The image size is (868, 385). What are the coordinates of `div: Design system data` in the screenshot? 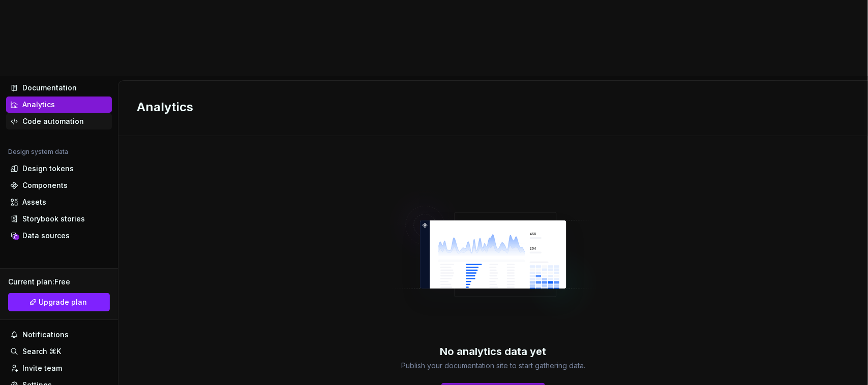 It's located at (38, 152).